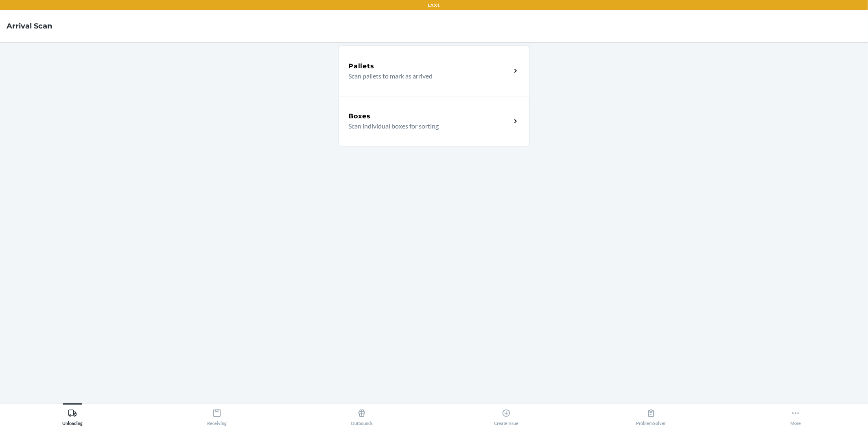  What do you see at coordinates (361, 66) in the screenshot?
I see `h5: Pallets` at bounding box center [361, 66].